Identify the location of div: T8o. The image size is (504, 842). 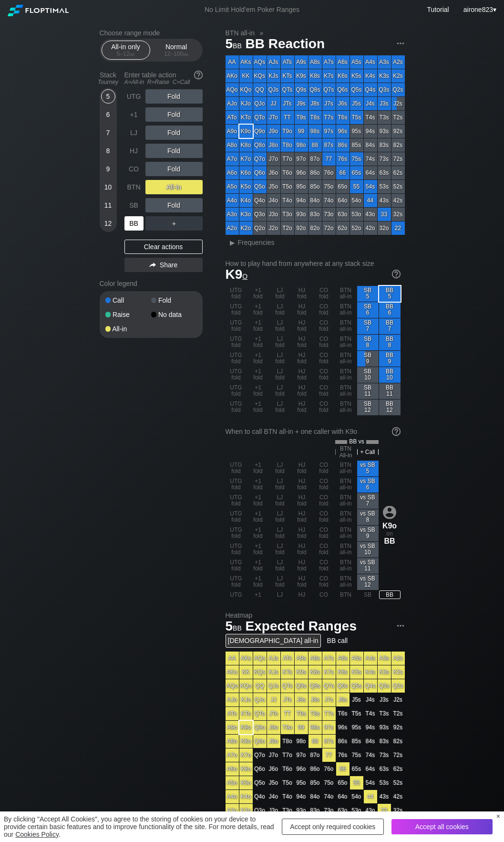
(287, 145).